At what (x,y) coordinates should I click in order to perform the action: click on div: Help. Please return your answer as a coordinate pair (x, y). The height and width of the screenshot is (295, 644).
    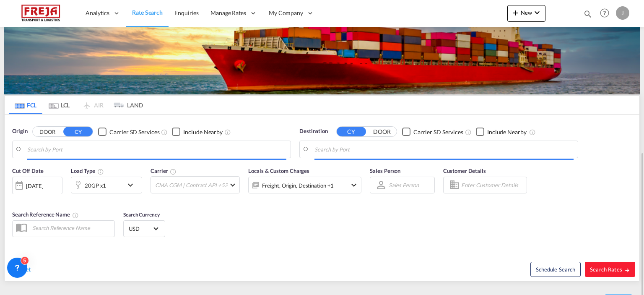
    Looking at the image, I should click on (606, 13).